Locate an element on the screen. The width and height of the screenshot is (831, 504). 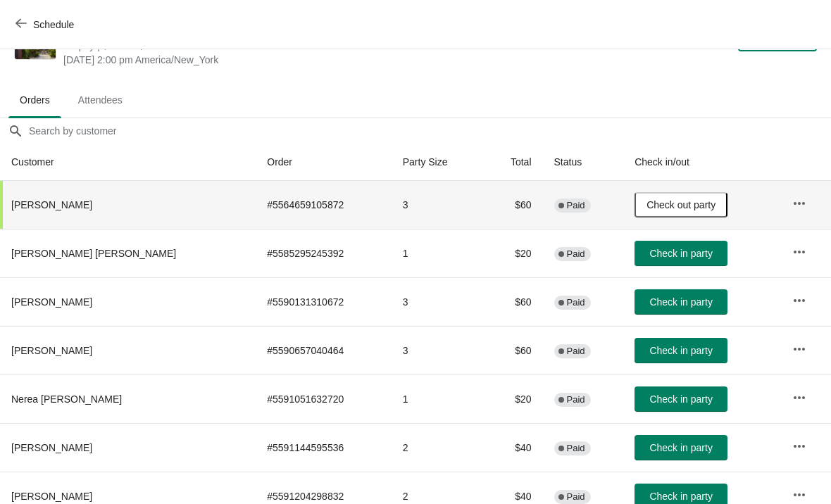
th: Party Size is located at coordinates (437, 161).